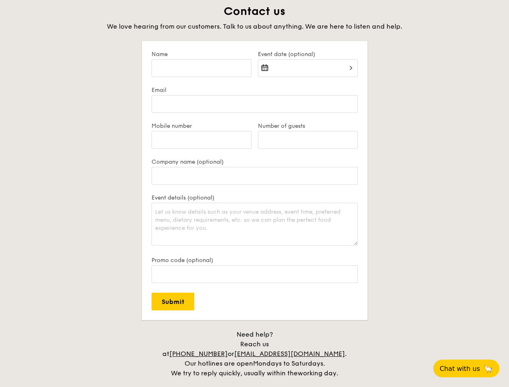  Describe the element at coordinates (202, 54) in the screenshot. I see `label: Name` at that location.